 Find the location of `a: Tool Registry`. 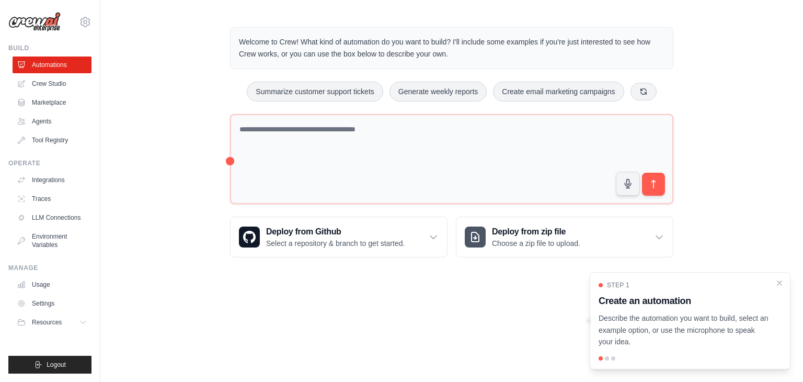

a: Tool Registry is located at coordinates (52, 140).